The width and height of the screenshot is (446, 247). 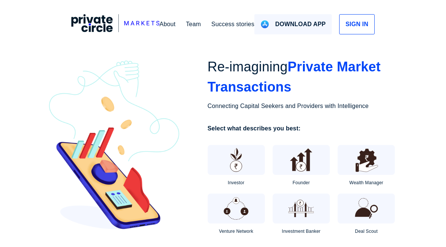 I want to click on div: Wealth Manager, so click(x=366, y=182).